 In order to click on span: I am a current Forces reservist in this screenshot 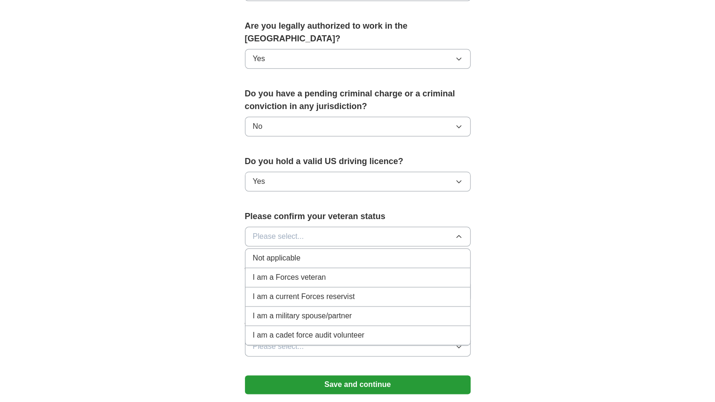, I will do `click(304, 296)`.